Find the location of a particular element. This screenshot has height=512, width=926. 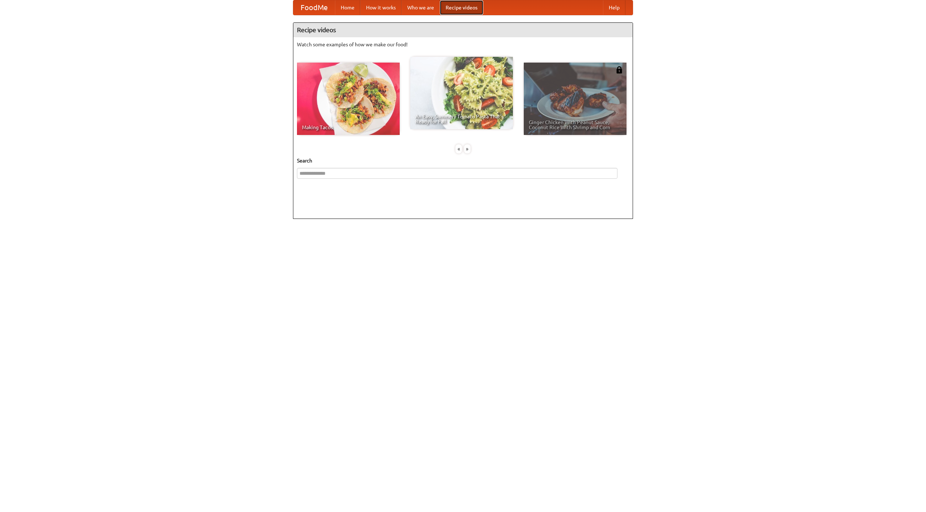

a: Help is located at coordinates (614, 8).